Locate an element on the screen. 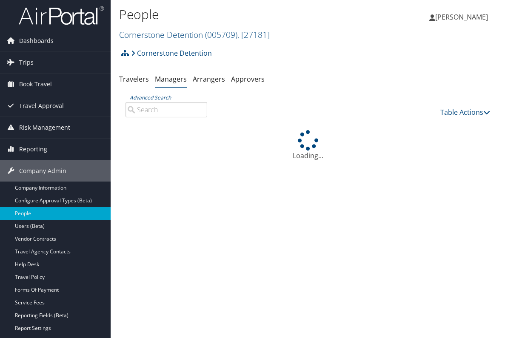 The height and width of the screenshot is (338, 505). a: Table Actions is located at coordinates (465, 112).